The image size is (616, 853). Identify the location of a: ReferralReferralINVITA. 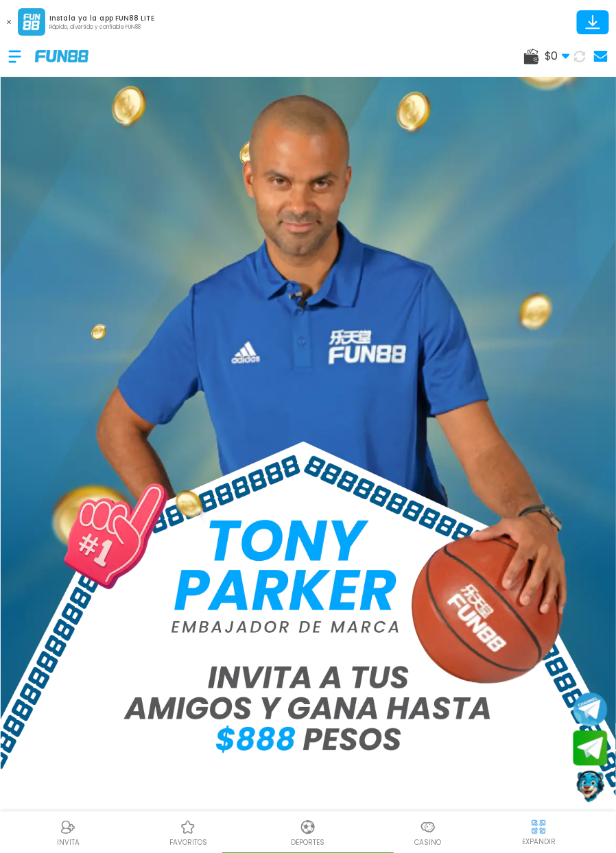
(68, 833).